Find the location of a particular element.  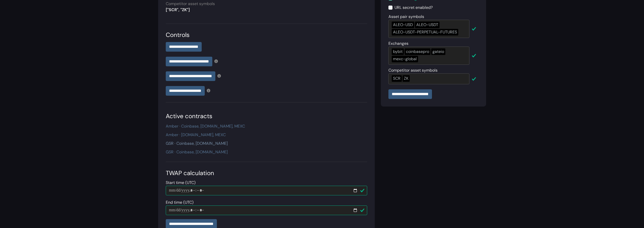

div: ALEO-USDT-PERPETUAL-FUTURES is located at coordinates (425, 32).